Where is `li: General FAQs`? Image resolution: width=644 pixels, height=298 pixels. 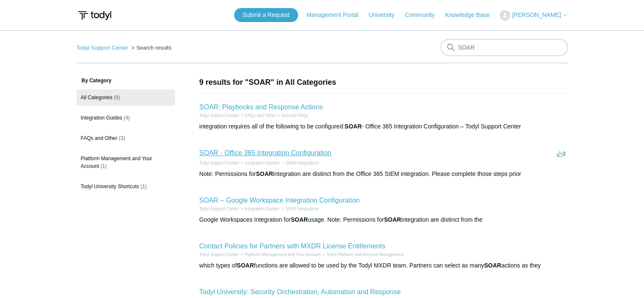 li: General FAQs is located at coordinates (292, 115).